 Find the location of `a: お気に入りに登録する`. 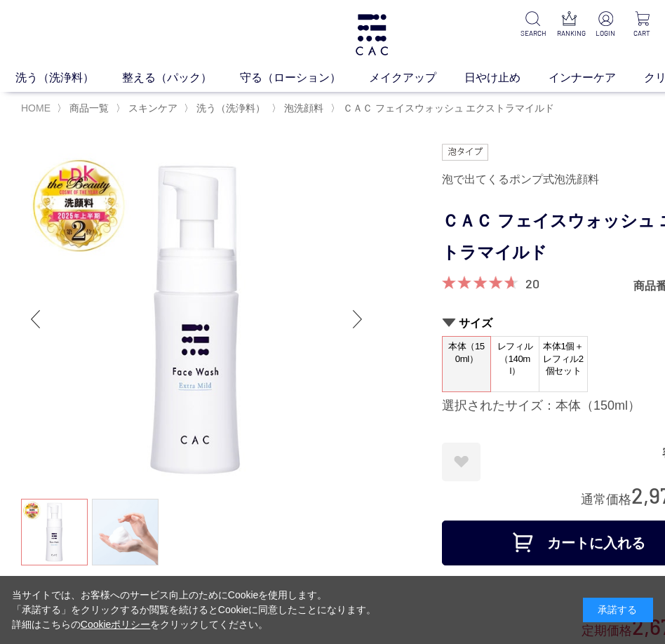

a: お気に入りに登録する is located at coordinates (461, 462).